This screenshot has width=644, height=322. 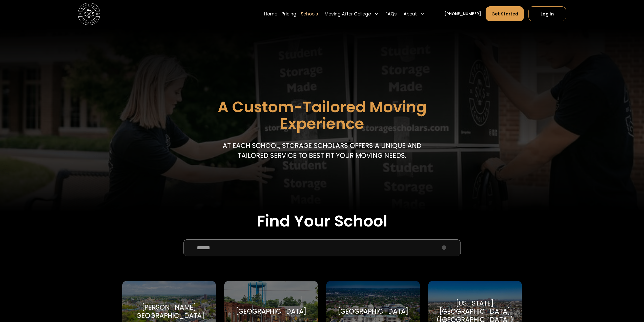 What do you see at coordinates (322, 151) in the screenshot?
I see `p: At each school, storage scholars offers a unique and tailored service to best fit your Moving needs.` at bounding box center [322, 151].